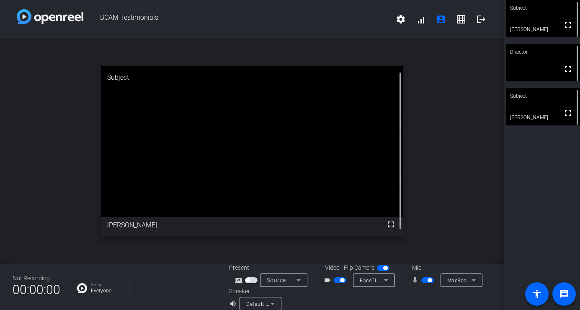  I want to click on mat-icon: settings, so click(401, 19).